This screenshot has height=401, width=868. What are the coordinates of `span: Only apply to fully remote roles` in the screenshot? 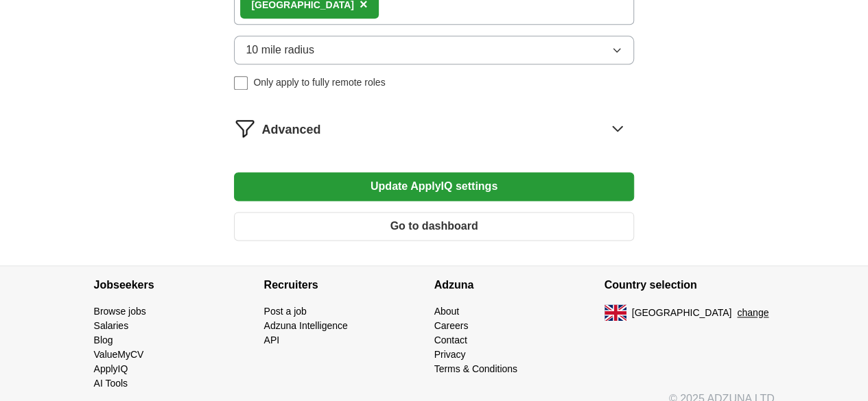 It's located at (319, 83).